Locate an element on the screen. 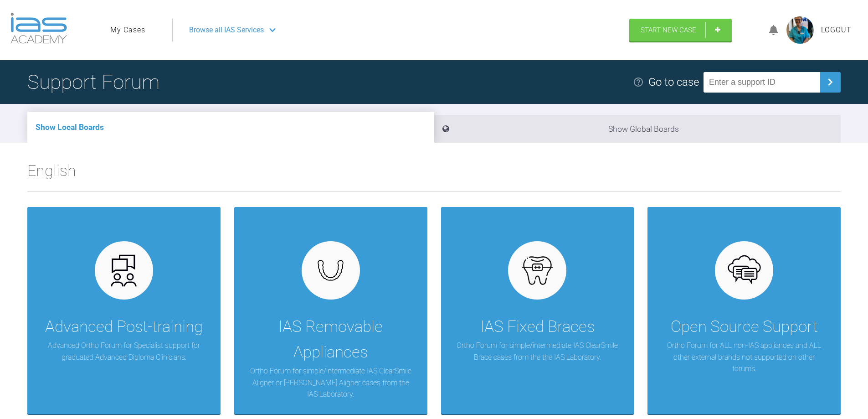 The width and height of the screenshot is (868, 419). div: Go to case is located at coordinates (674, 82).